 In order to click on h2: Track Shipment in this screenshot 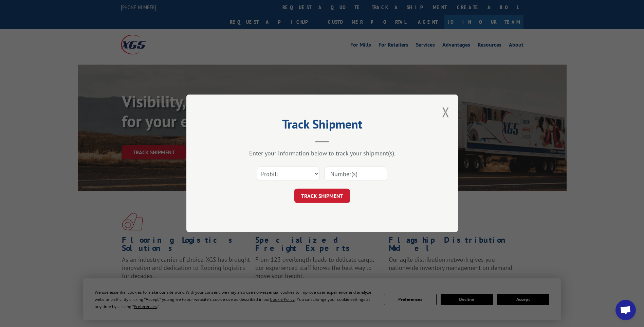, I will do `click(322, 126)`.